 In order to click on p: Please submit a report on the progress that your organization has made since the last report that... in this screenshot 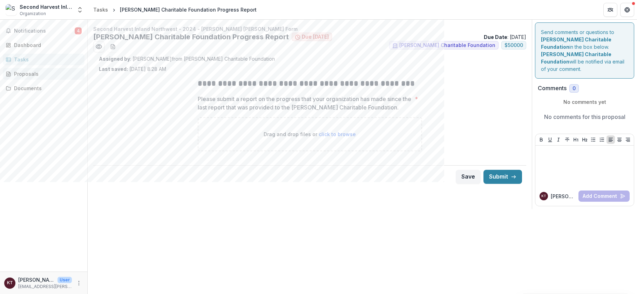, I will do `click(305, 103)`.